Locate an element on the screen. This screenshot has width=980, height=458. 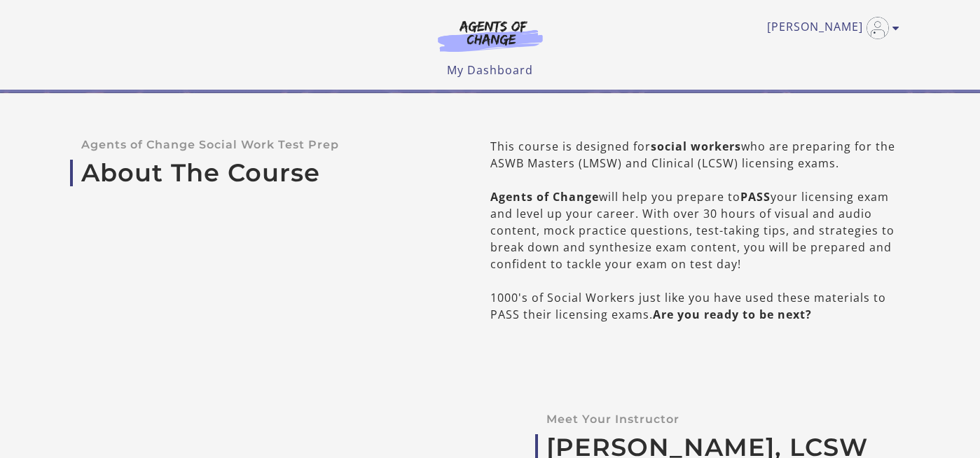
img: Agents of Change Logo is located at coordinates (490, 36).